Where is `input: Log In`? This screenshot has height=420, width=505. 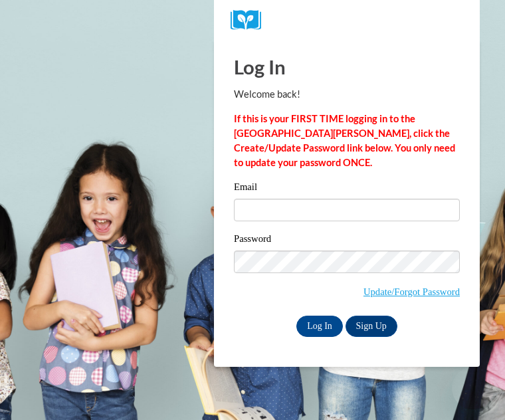
input: Log In is located at coordinates (320, 327).